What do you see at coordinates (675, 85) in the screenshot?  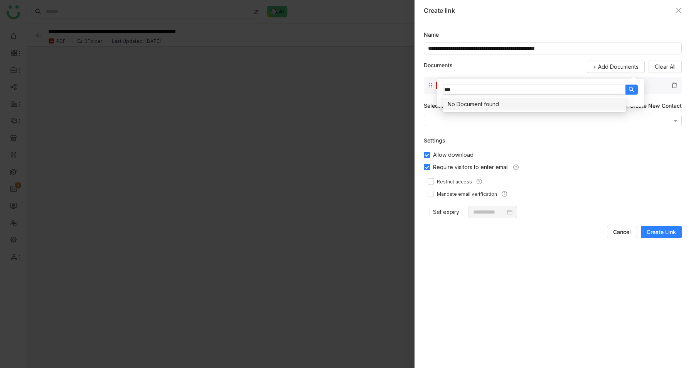 I see `img: delete.svg` at bounding box center [675, 85].